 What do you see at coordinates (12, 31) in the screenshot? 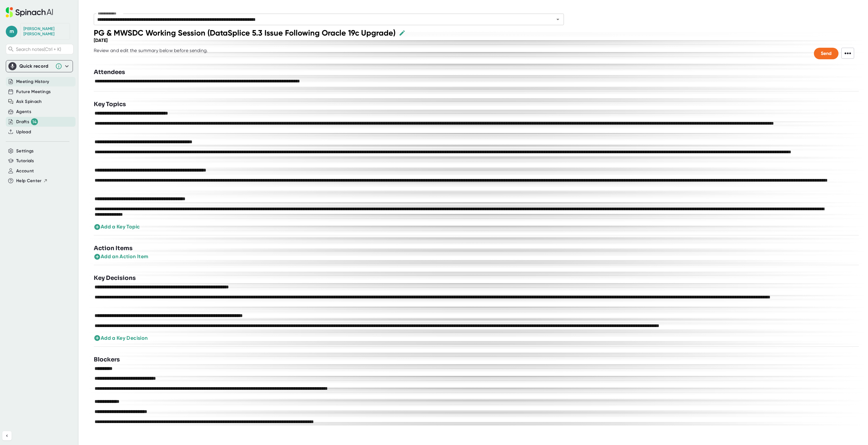
I see `span: m` at bounding box center [12, 31].